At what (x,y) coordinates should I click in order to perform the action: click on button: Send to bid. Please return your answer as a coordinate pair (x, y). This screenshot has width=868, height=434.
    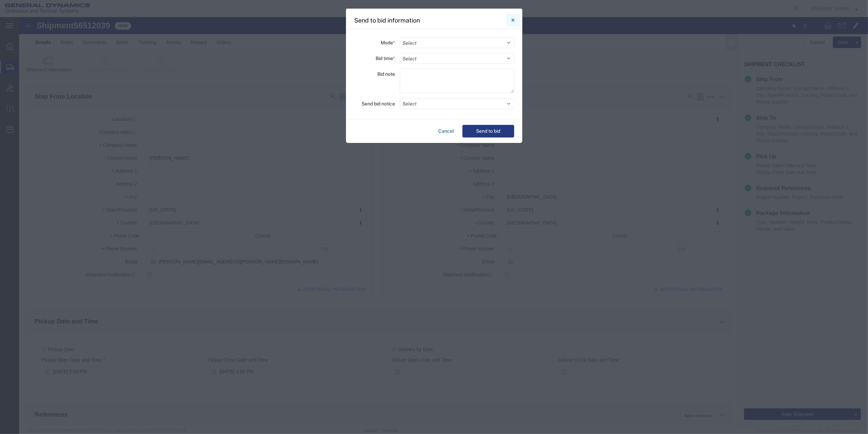
    Looking at the image, I should click on (488, 131).